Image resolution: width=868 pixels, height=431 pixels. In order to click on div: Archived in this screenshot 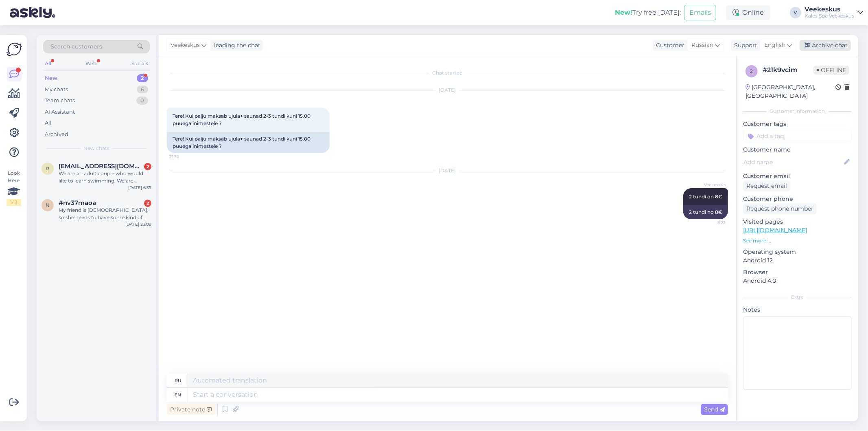, I will do `click(57, 134)`.